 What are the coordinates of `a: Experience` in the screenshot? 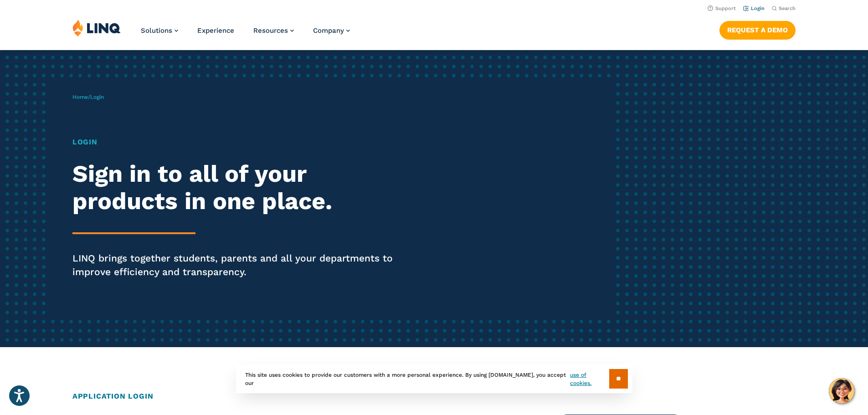 It's located at (216, 31).